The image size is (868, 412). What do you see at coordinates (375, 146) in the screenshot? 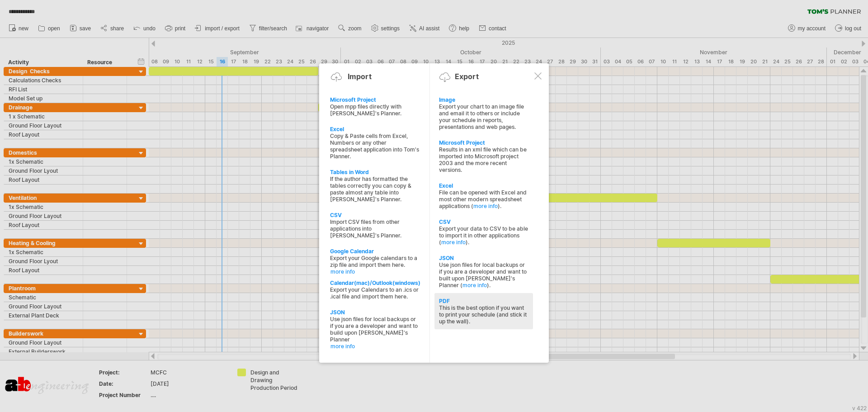
I see `div: Copy & Paste cells from Excel, Numbers or any other spreadsheet application into Tom's Planner.` at bounding box center [375, 146].